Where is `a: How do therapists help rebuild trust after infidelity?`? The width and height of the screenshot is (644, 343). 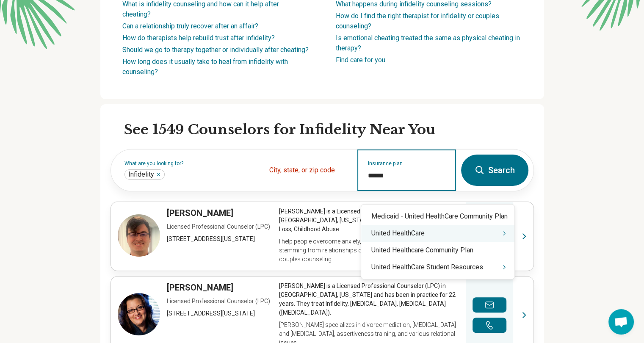
a: How do therapists help rebuild trust after infidelity? is located at coordinates (198, 37).